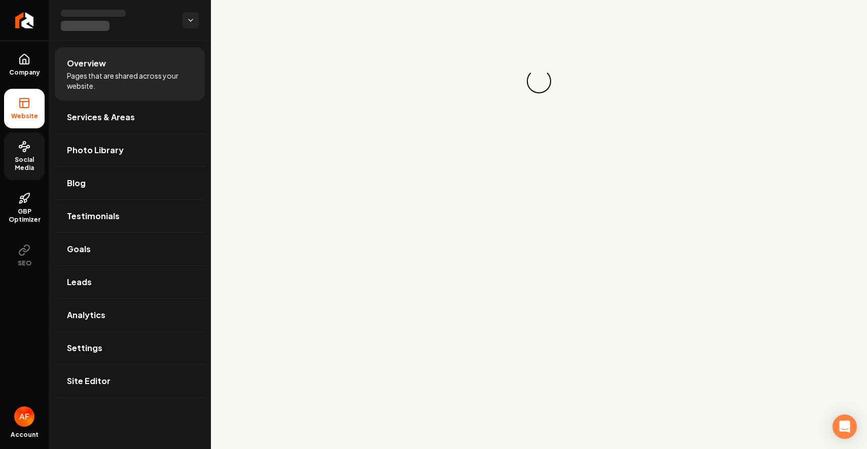 This screenshot has height=449, width=867. What do you see at coordinates (24, 73) in the screenshot?
I see `span: Company` at bounding box center [24, 73].